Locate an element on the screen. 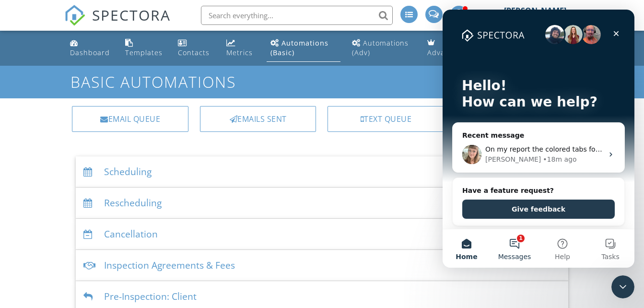 The image size is (644, 308). div: Cancellation is located at coordinates (321, 234).